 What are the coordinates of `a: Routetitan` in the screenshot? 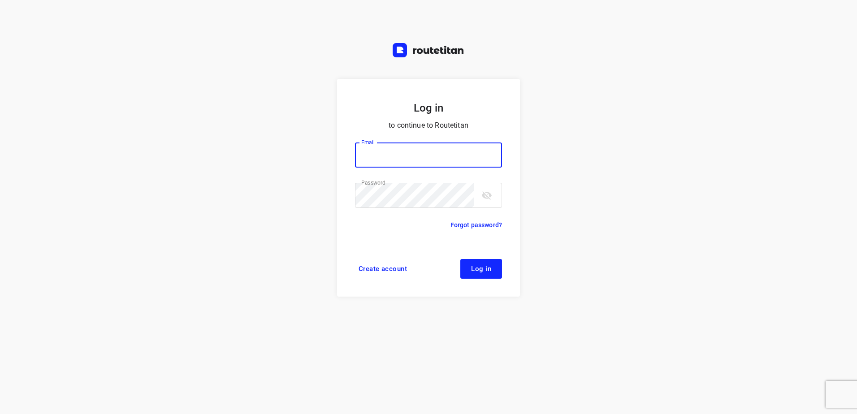 It's located at (428, 51).